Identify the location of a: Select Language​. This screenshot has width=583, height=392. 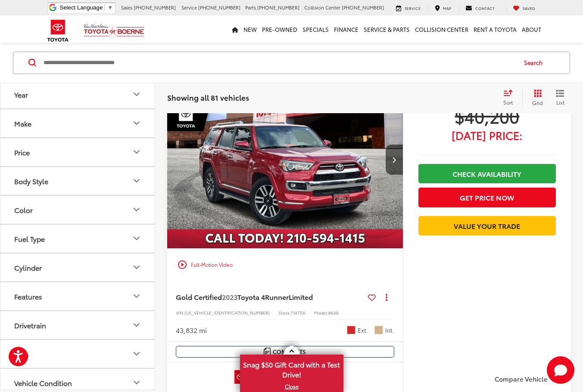
(86, 7).